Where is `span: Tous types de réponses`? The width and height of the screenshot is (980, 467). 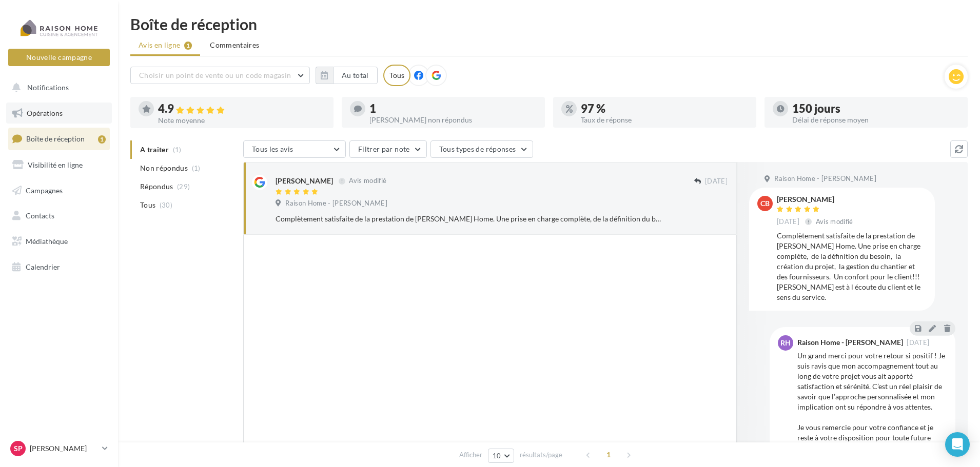 span: Tous types de réponses is located at coordinates (478, 149).